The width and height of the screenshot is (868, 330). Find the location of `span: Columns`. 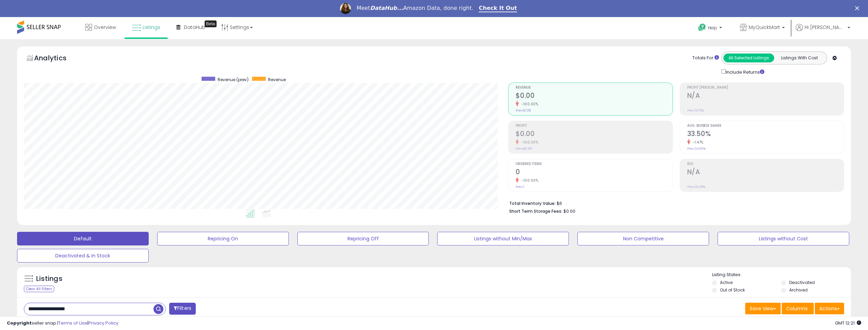

span: Columns is located at coordinates (797, 309).